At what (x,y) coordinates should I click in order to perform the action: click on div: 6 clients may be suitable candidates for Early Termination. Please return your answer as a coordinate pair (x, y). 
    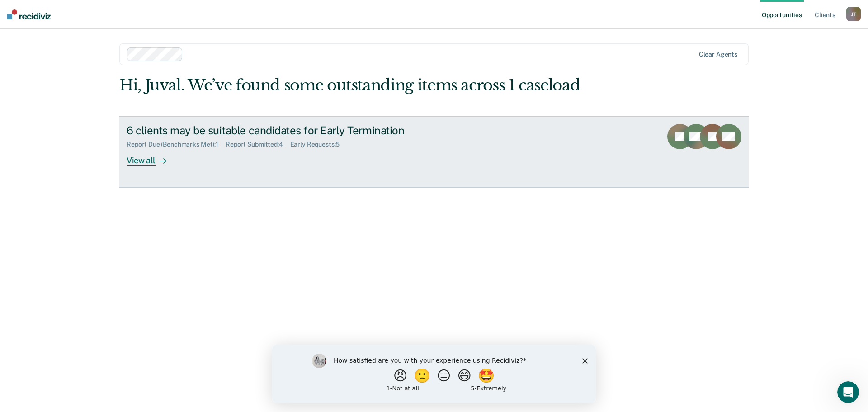
    Looking at the image, I should click on (285, 130).